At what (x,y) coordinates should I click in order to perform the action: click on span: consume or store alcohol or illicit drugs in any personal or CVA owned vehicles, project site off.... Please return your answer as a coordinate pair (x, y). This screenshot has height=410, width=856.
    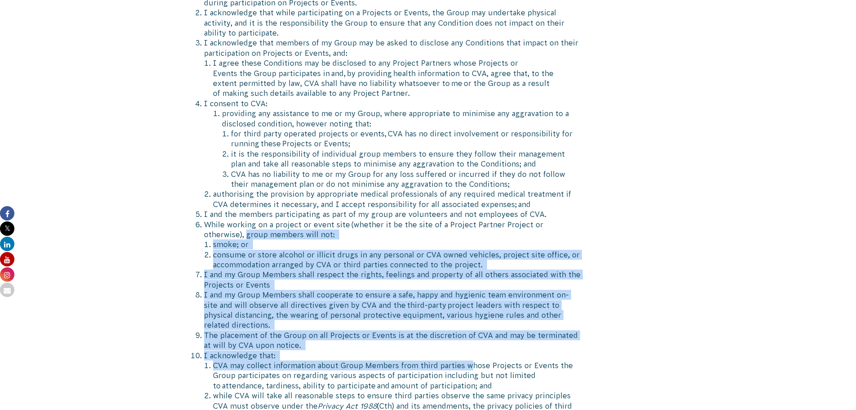
    Looking at the image, I should click on (397, 259).